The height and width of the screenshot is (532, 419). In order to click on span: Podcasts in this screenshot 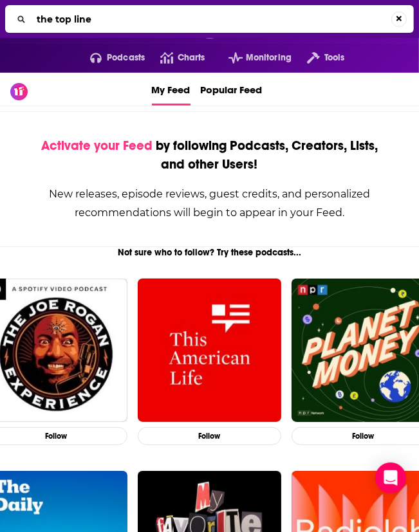, I will do `click(126, 58)`.